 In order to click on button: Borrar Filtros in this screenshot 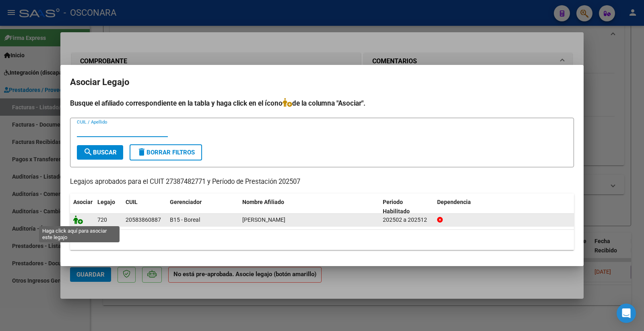, I will do `click(166, 152)`.